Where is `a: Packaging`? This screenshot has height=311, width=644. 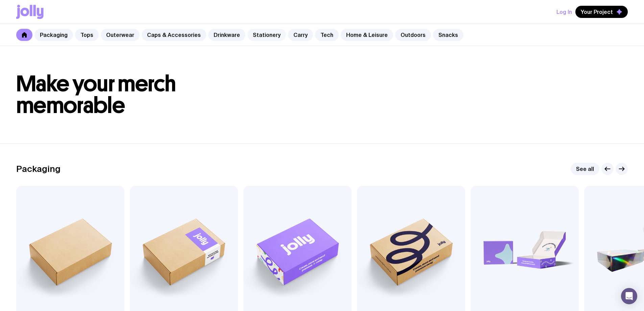 a: Packaging is located at coordinates (54, 35).